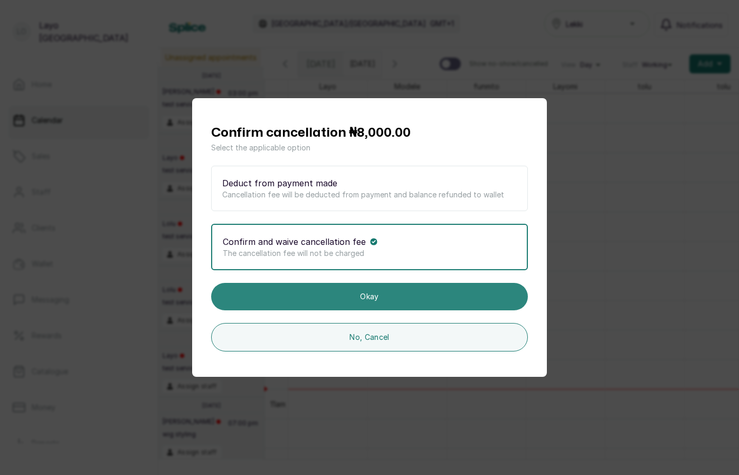 This screenshot has width=739, height=475. What do you see at coordinates (370, 253) in the screenshot?
I see `p: The cancellation fee will not be charged` at bounding box center [370, 253].